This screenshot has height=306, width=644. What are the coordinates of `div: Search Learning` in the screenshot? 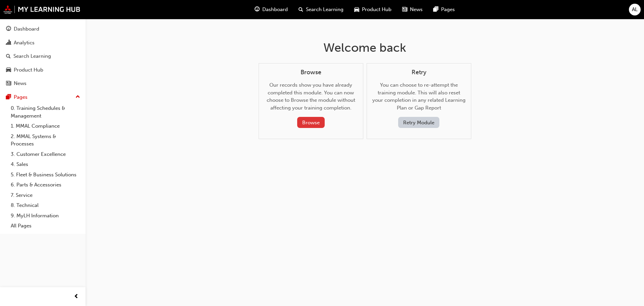 It's located at (32, 56).